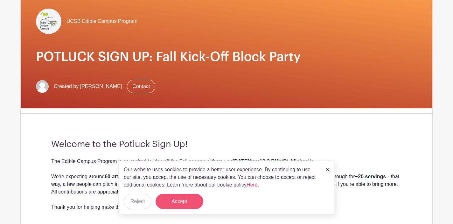 The image size is (453, 224). Describe the element at coordinates (49, 21) in the screenshot. I see `img: Screenshot%202025-08-29%20at%2011.57.13%E2%80%AFAM.png` at that location.